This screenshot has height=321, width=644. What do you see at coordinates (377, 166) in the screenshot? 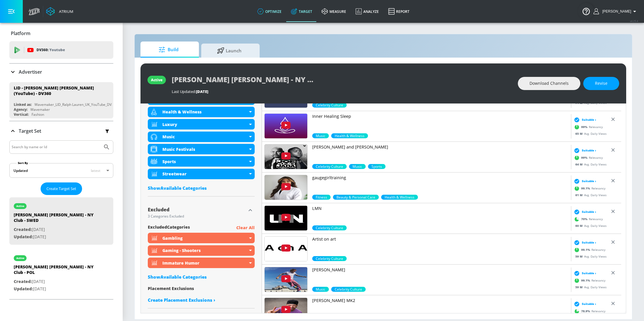
I see `span: Sports` at bounding box center [377, 166].